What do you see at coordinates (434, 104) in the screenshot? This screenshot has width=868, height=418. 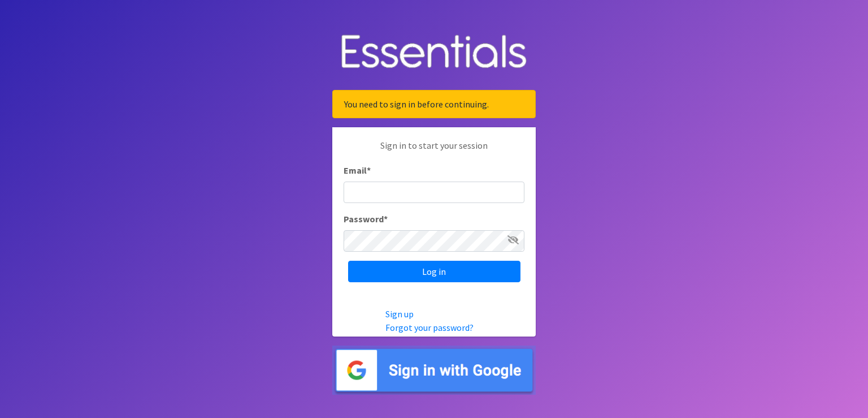 I see `div: You need to sign in before continuing.` at bounding box center [434, 104].